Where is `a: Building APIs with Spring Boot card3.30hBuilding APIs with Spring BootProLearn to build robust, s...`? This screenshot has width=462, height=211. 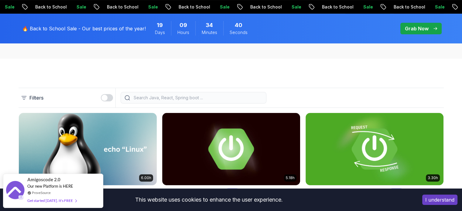 a: Building APIs with Spring Boot card3.30hBuilding APIs with Spring BootProLearn to build robust, s... is located at coordinates (374, 161).